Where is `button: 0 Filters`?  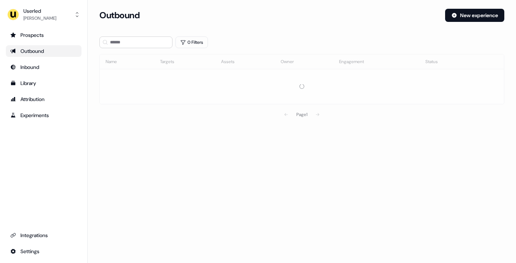 button: 0 Filters is located at coordinates (191, 42).